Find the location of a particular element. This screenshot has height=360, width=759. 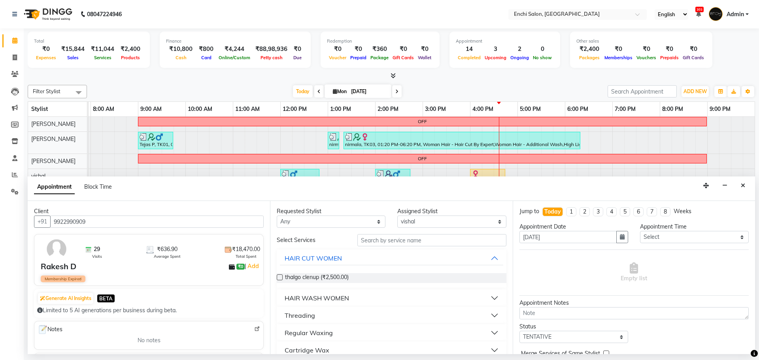

img: avatar is located at coordinates (57, 249).